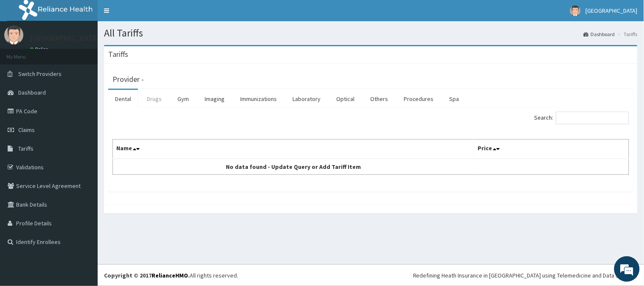 The image size is (644, 286). Describe the element at coordinates (129, 79) in the screenshot. I see `h3: Provider -` at that location.